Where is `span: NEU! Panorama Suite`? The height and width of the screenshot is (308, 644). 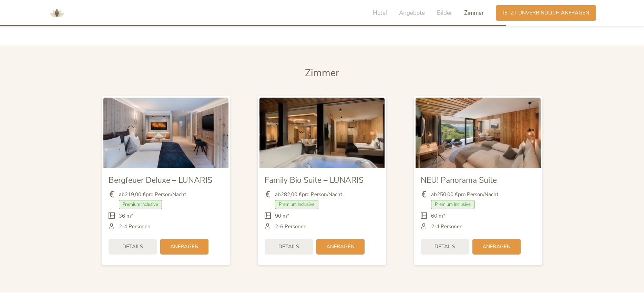
span: NEU! Panorama Suite is located at coordinates (458, 180).